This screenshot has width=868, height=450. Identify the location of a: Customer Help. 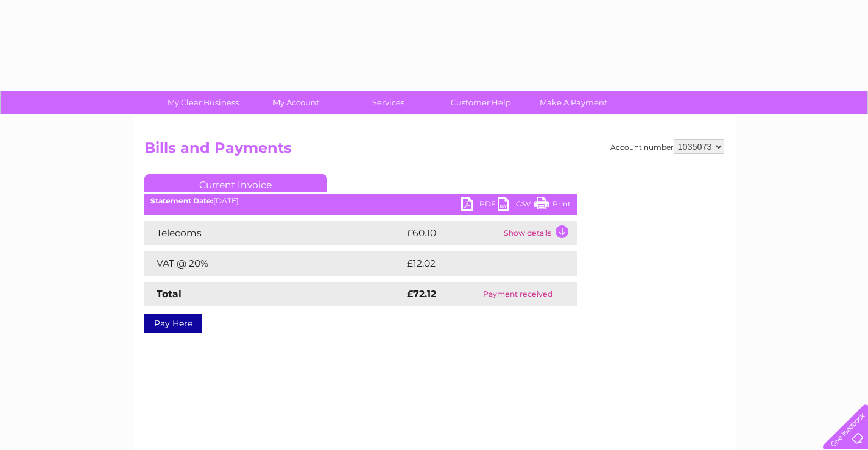
(481, 103).